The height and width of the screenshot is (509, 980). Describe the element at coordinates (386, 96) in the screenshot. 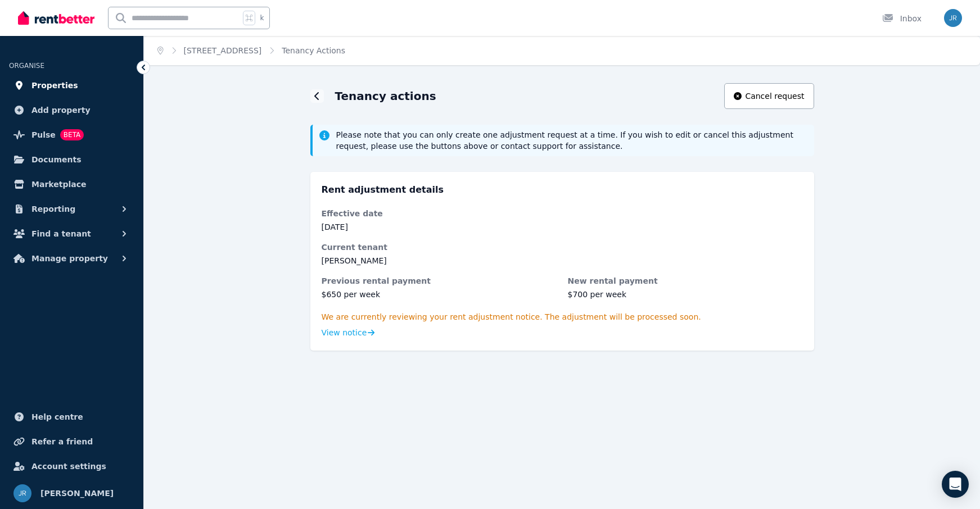

I see `h1: Tenancy actions` at that location.